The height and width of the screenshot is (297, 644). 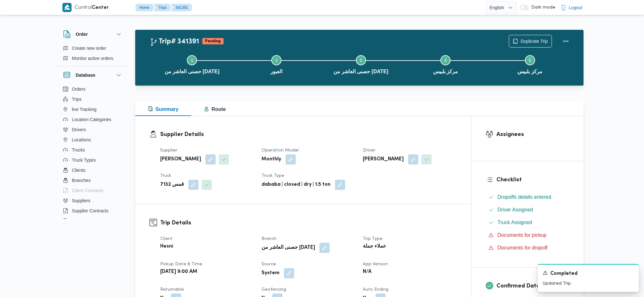 I want to click on button: Truck Types, so click(x=93, y=160).